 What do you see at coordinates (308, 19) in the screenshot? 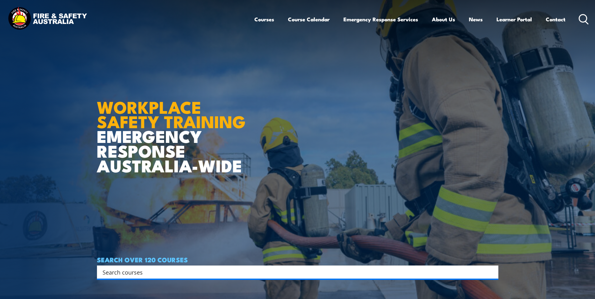
I see `a: Course Calendar` at bounding box center [308, 19].